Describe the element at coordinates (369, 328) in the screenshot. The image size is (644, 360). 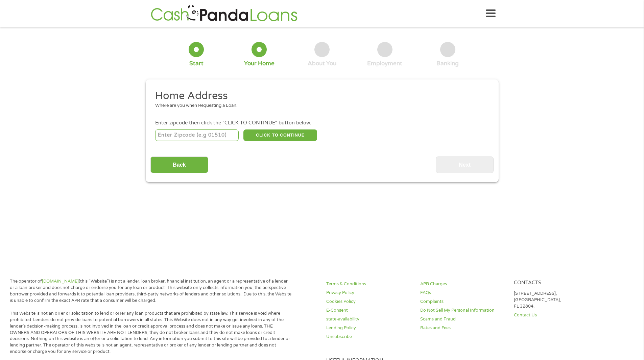
I see `a: Lending Policy` at that location.